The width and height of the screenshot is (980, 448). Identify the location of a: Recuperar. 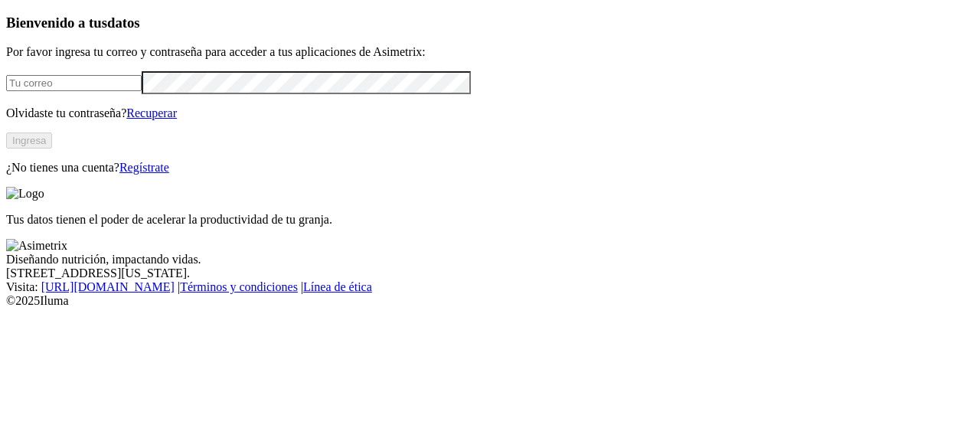
(151, 112).